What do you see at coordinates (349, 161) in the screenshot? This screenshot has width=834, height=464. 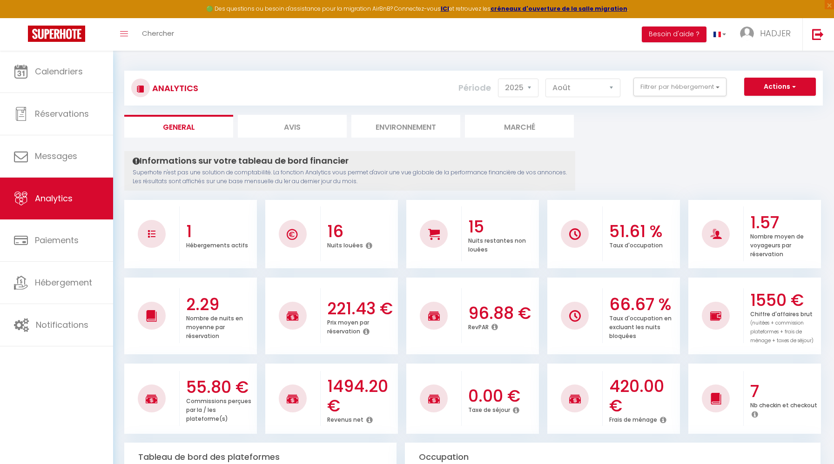 I see `h4: Informations sur votre tableau de bord financier` at bounding box center [349, 161].